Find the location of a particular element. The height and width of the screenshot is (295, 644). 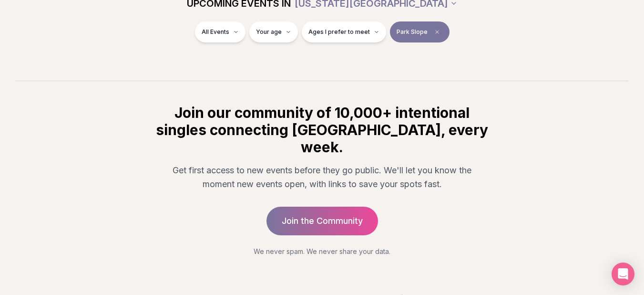

div: Open Intercom Messenger is located at coordinates (623, 274).